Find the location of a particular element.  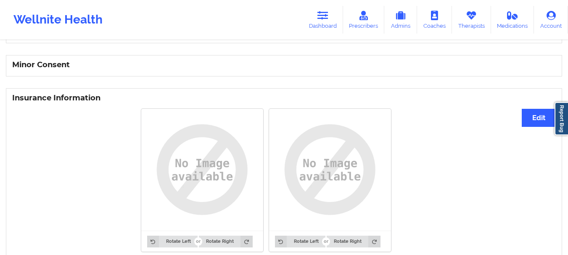

a: Prescribers is located at coordinates (364, 20).